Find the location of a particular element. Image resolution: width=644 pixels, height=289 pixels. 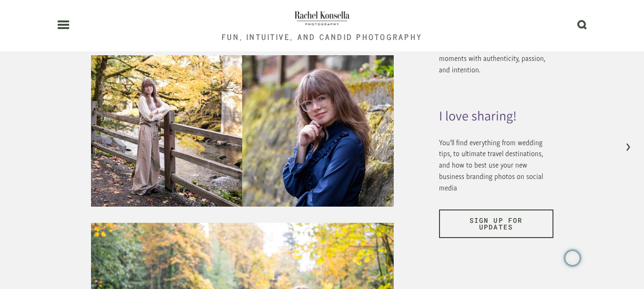

img: high-school-senior-photographer-in-olympia-washington-tumwater-falls01.jpg is located at coordinates (167, 106).